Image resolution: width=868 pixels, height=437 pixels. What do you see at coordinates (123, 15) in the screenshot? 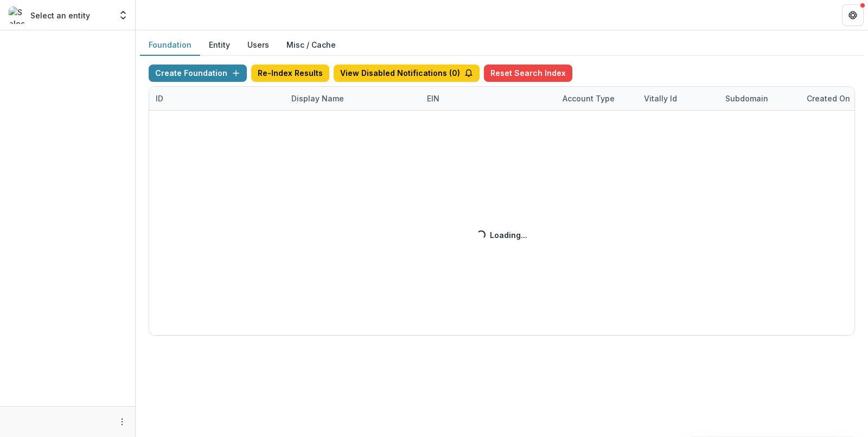
I see `button: Open entity switcher` at bounding box center [123, 15].